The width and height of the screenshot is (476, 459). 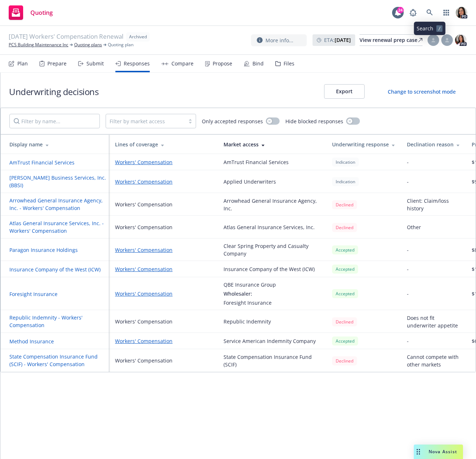 I want to click on div: Plan, so click(x=23, y=64).